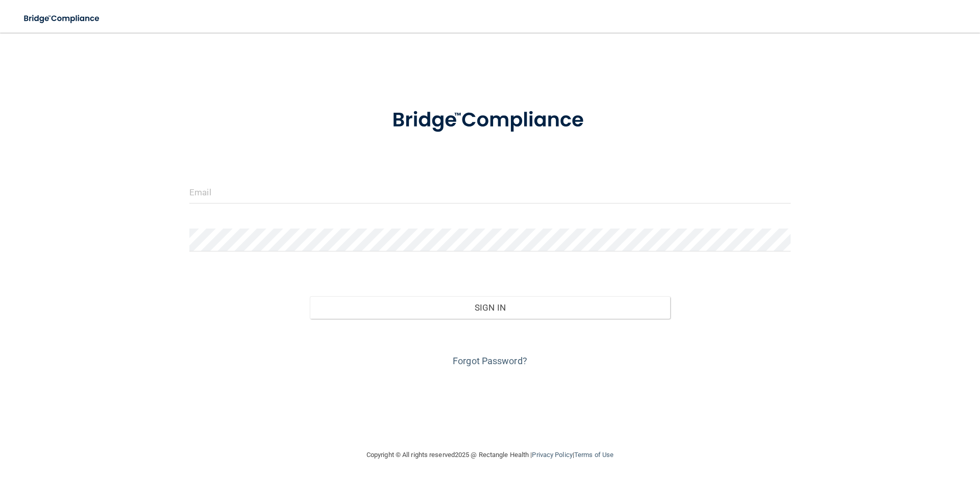  What do you see at coordinates (552, 454) in the screenshot?
I see `a: Privacy Policy` at bounding box center [552, 454].